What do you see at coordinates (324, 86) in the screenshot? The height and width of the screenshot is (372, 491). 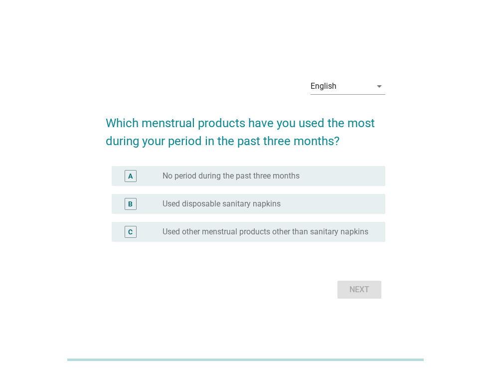 I see `div: English` at bounding box center [324, 86].